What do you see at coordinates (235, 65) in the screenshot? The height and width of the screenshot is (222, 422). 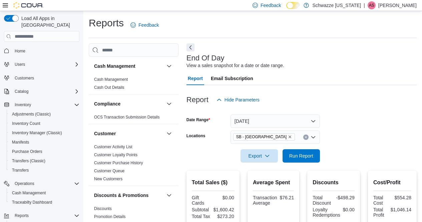 I see `div: View a sales snapshot for a date or date range.` at bounding box center [235, 65].